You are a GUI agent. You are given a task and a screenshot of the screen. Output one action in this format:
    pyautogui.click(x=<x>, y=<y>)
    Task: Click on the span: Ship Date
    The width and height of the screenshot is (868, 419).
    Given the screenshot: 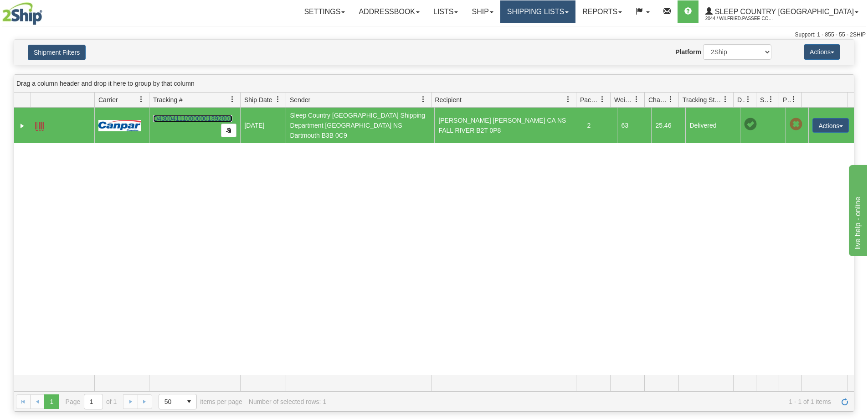 What is the action you would take?
    pyautogui.click(x=258, y=100)
    